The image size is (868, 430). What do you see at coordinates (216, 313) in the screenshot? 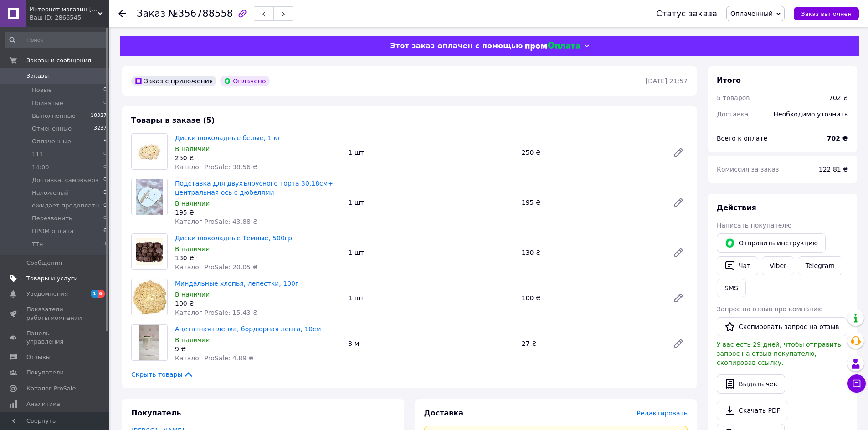
I see `span: Каталог ProSale: 15.43 ₴` at bounding box center [216, 313].